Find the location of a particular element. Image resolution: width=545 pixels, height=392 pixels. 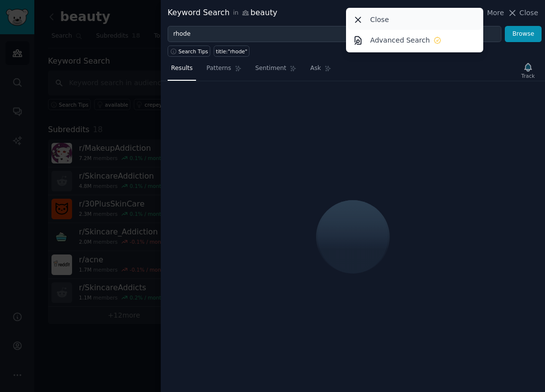

button: More is located at coordinates (491, 13).